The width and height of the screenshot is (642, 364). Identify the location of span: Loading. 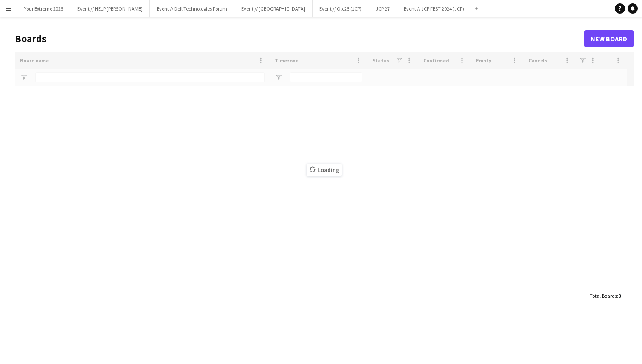
(324, 170).